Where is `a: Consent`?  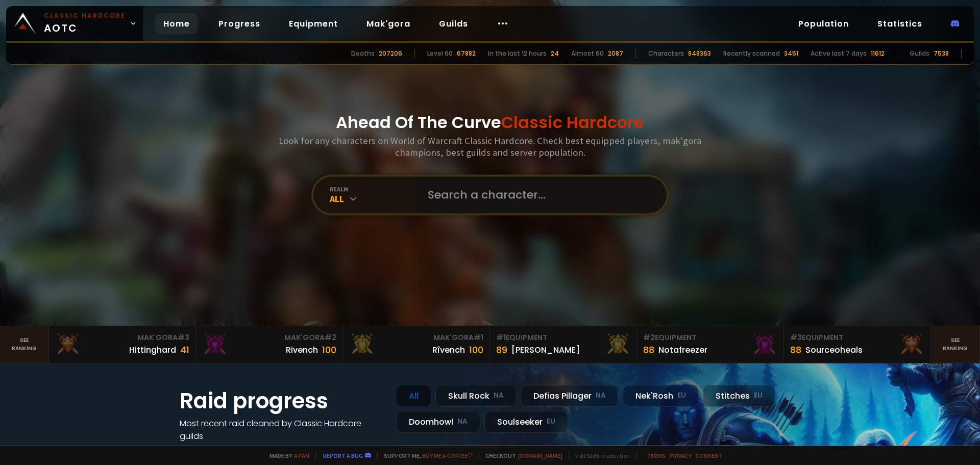
a: Consent is located at coordinates (709, 455).